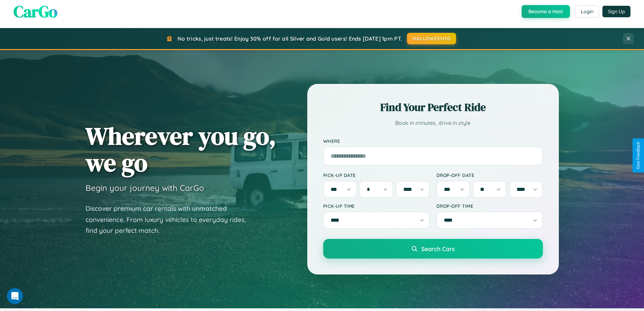  What do you see at coordinates (433, 123) in the screenshot?
I see `p: Book in minutes, drive in style` at bounding box center [433, 123].